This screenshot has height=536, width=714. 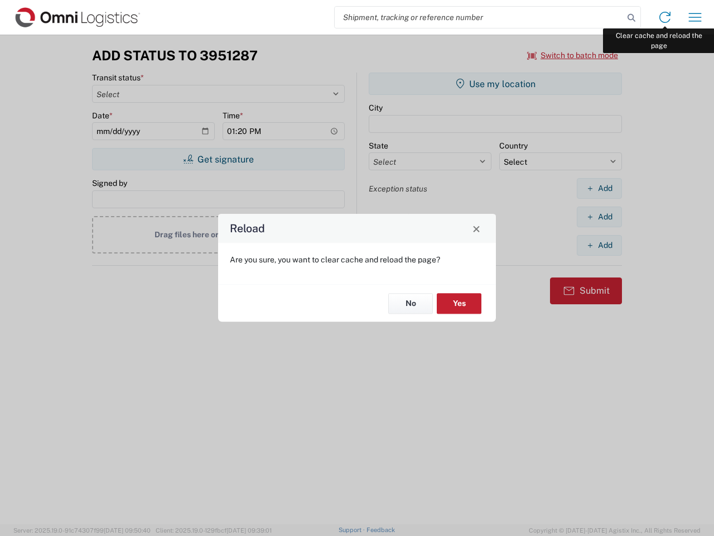 I want to click on button: No, so click(x=411, y=303).